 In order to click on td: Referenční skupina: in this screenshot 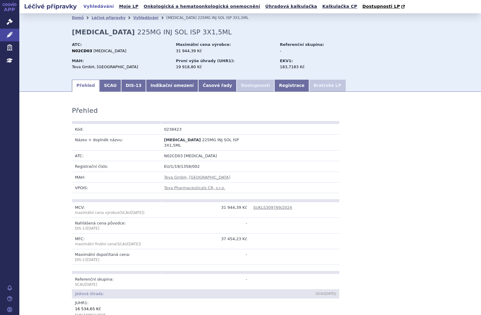, I will do `click(116, 282)`.